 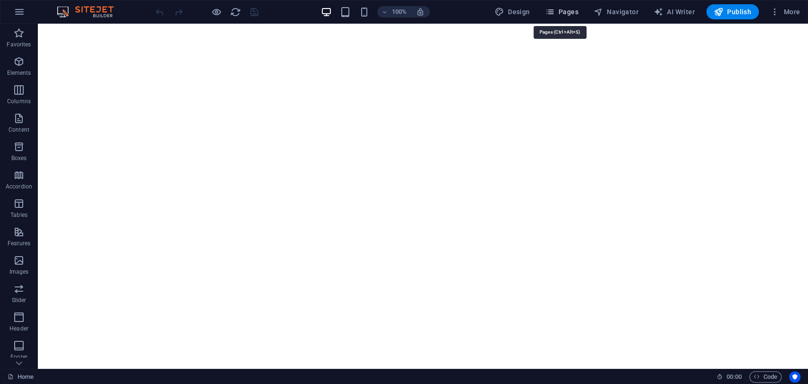 What do you see at coordinates (734, 377) in the screenshot?
I see `span: 00 00` at bounding box center [734, 377].